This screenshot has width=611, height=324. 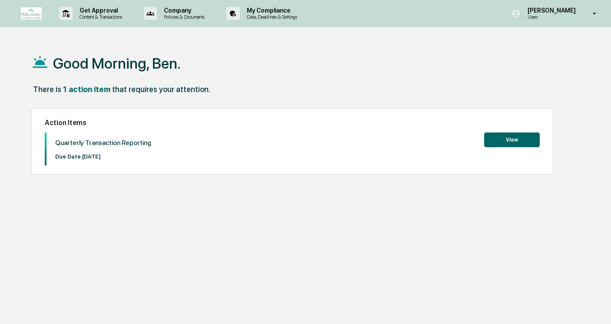 I want to click on h1: Good Morning, Ben., so click(x=117, y=63).